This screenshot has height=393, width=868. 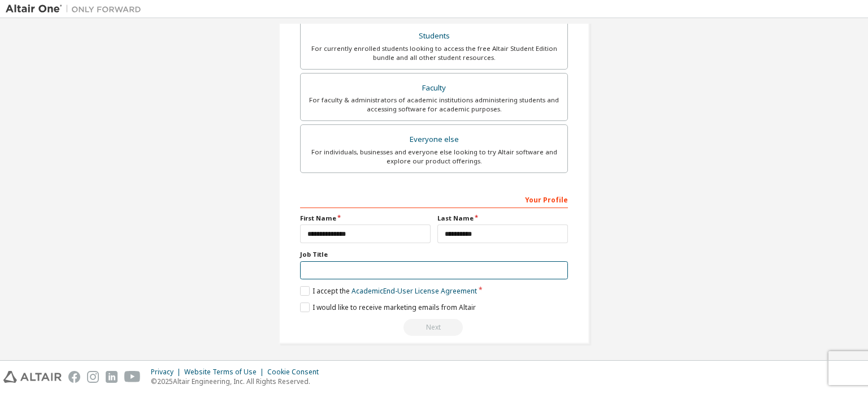 I want to click on div: For faculty & administrators of academic institutions administering students and accessing softwa..., so click(x=434, y=105).